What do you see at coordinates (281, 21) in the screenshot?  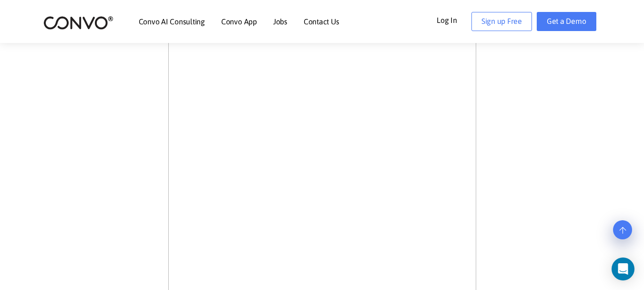 I see `a: Jobs` at bounding box center [281, 21].